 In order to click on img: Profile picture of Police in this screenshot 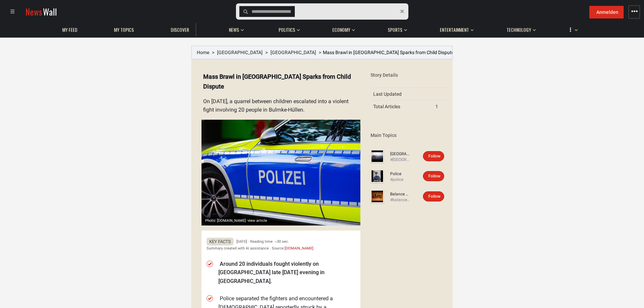, I will do `click(377, 176)`.